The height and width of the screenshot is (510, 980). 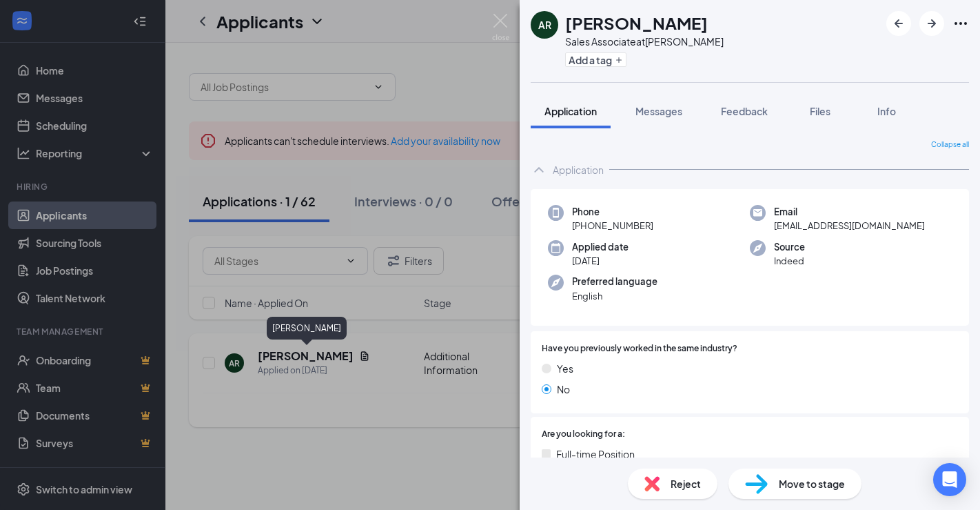 I want to click on span: Are you looking for a:, so click(x=583, y=434).